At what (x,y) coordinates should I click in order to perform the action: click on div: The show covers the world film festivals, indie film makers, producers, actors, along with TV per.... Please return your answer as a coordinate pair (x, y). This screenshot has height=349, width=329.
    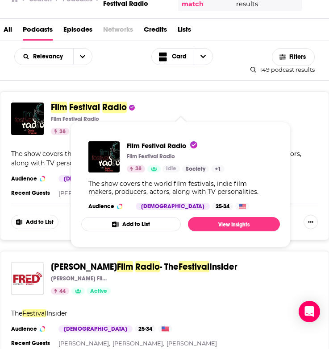
    Looking at the image, I should click on (180, 188).